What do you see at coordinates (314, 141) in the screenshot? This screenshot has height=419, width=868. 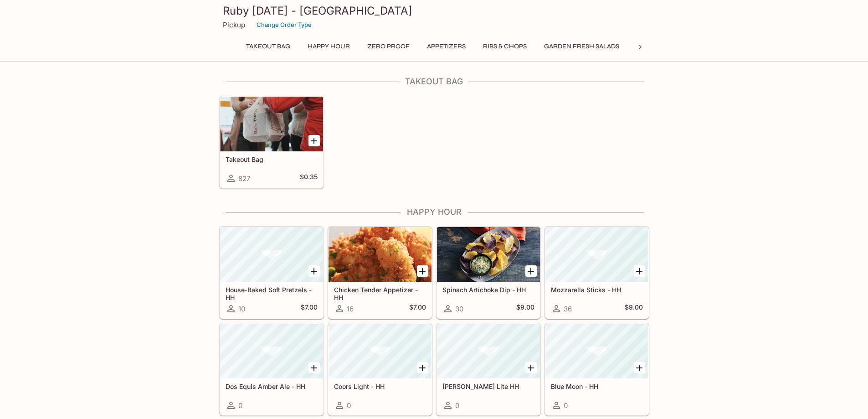 I see `button: Add Takeout Bag` at bounding box center [314, 141].